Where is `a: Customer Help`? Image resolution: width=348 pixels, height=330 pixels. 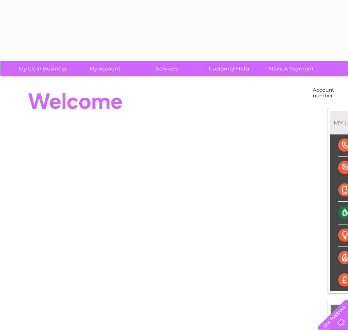 a: Customer Help is located at coordinates (228, 69).